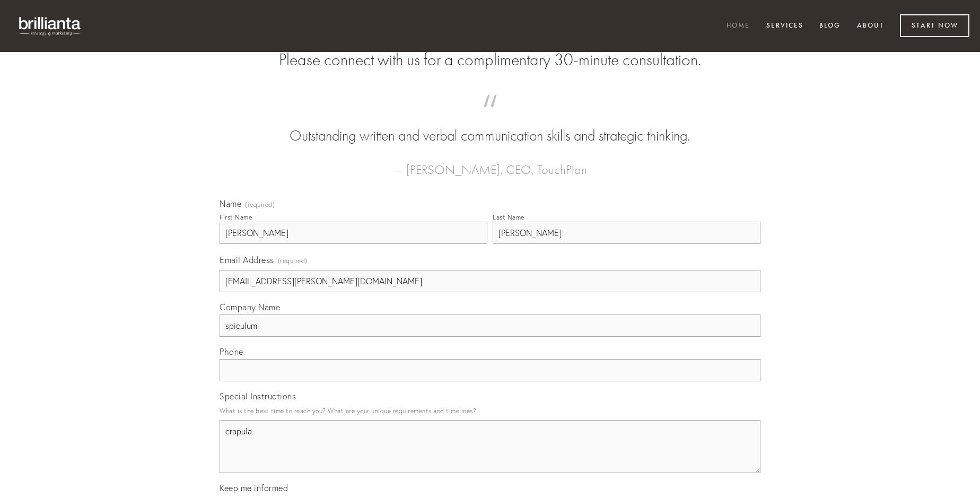  Describe the element at coordinates (231, 352) in the screenshot. I see `span: Phone` at that location.